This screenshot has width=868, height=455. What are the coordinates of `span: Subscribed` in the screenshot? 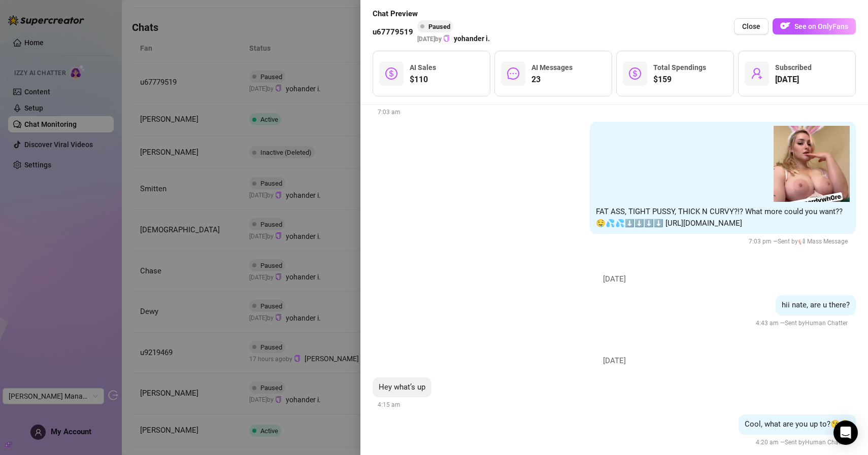 It's located at (793, 68).